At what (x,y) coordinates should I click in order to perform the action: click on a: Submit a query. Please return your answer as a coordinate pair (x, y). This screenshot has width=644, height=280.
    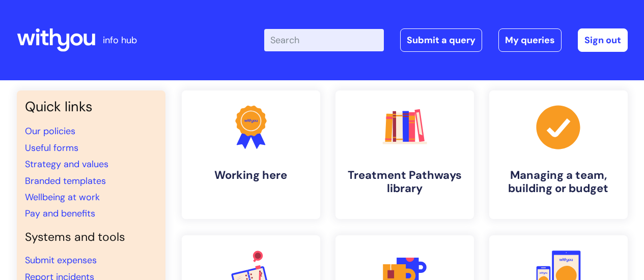
    Looking at the image, I should click on (441, 40).